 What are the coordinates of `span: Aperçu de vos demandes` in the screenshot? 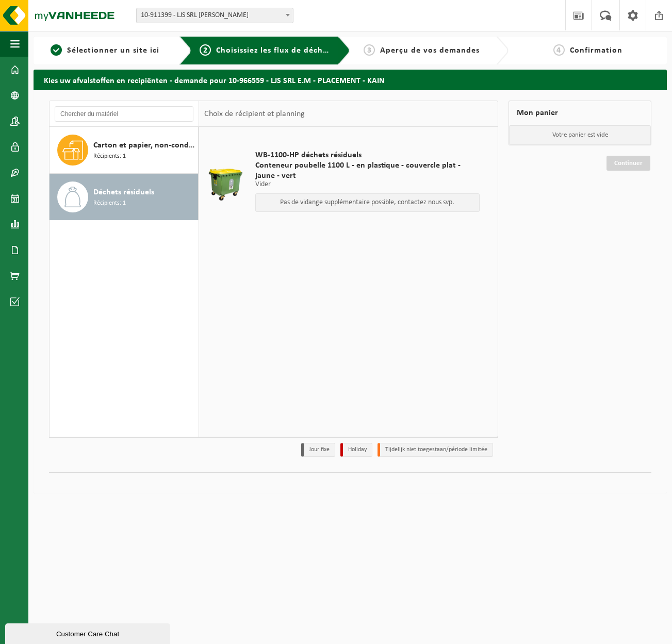 It's located at (430, 50).